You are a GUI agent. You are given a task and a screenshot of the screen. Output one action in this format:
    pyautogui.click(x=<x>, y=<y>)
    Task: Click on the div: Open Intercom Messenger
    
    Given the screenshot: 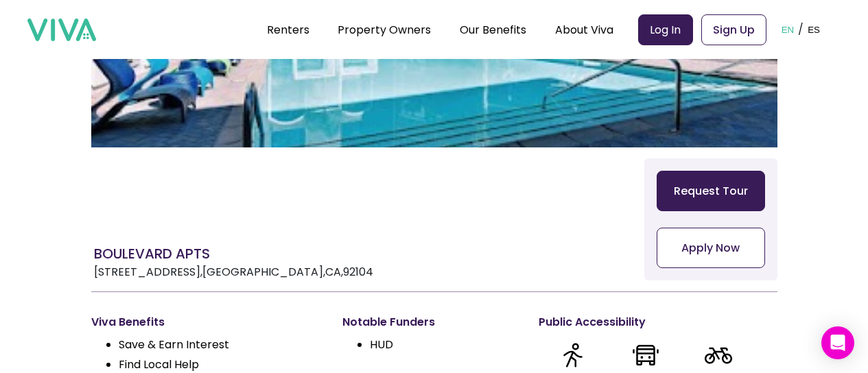 What is the action you would take?
    pyautogui.click(x=837, y=343)
    